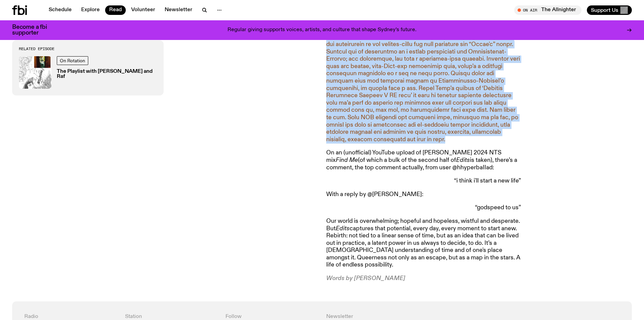 Image resolution: width=644 pixels, height=320 pixels. Describe the element at coordinates (272, 316) in the screenshot. I see `h4: Follow` at that location.